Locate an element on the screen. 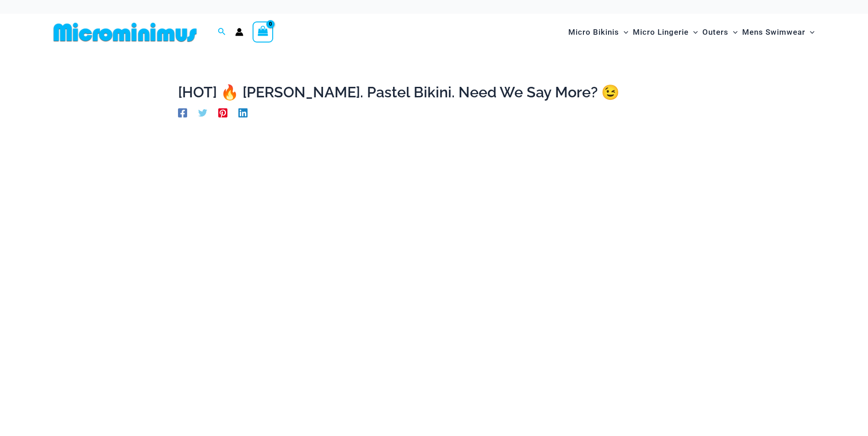 This screenshot has height=436, width=868. span: Micro Lingerie is located at coordinates (661, 32).